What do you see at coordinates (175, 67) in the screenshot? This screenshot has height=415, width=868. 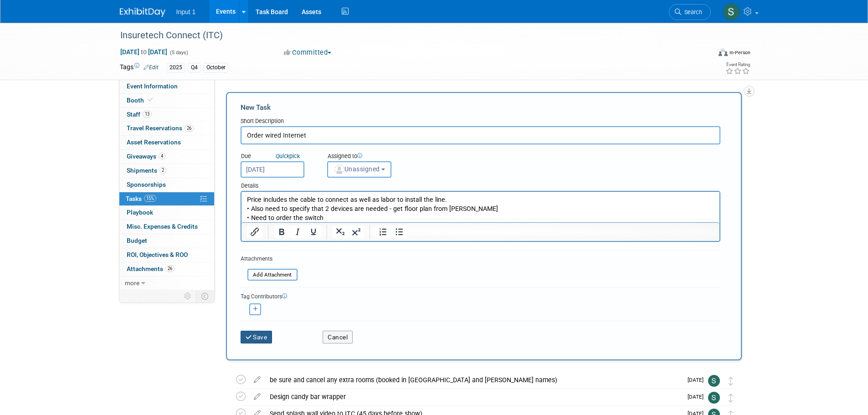 I see `div: 2025` at bounding box center [175, 67].